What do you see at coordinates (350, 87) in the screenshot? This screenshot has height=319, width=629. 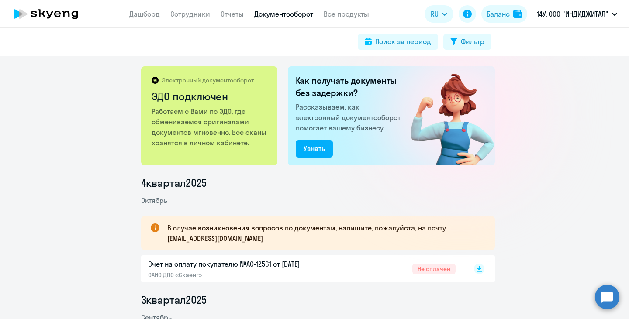 I see `h2: Как получать документы без задержки?` at bounding box center [350, 87].